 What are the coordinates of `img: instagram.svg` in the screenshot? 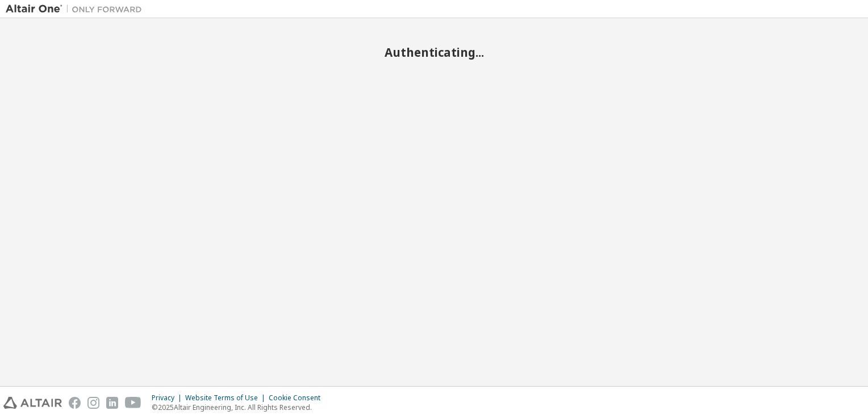 It's located at (93, 403).